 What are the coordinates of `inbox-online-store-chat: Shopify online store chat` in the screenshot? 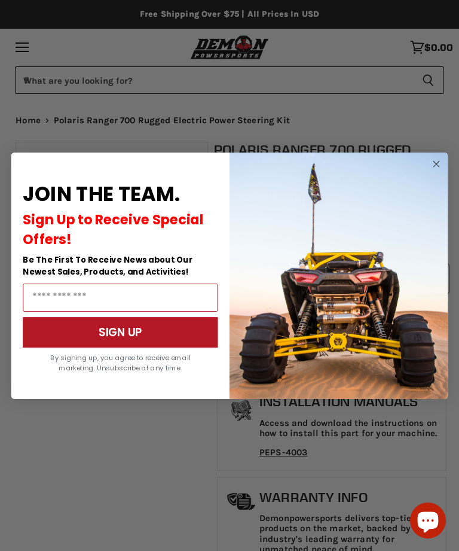 It's located at (428, 521).